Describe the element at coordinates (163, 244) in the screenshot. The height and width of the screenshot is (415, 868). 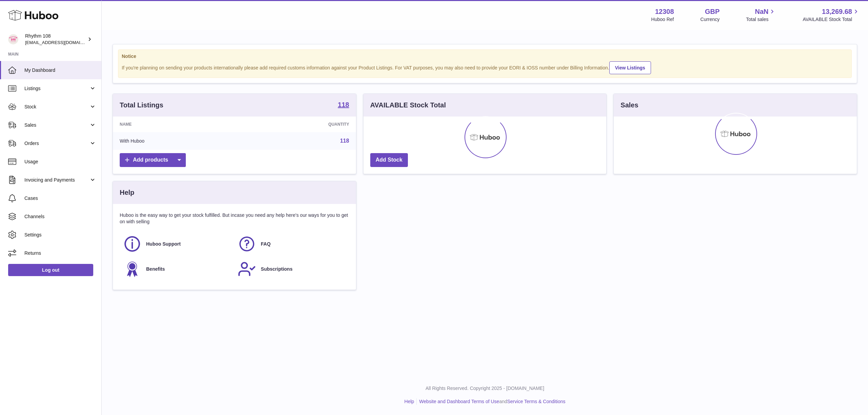
I see `span: Huboo Support` at that location.